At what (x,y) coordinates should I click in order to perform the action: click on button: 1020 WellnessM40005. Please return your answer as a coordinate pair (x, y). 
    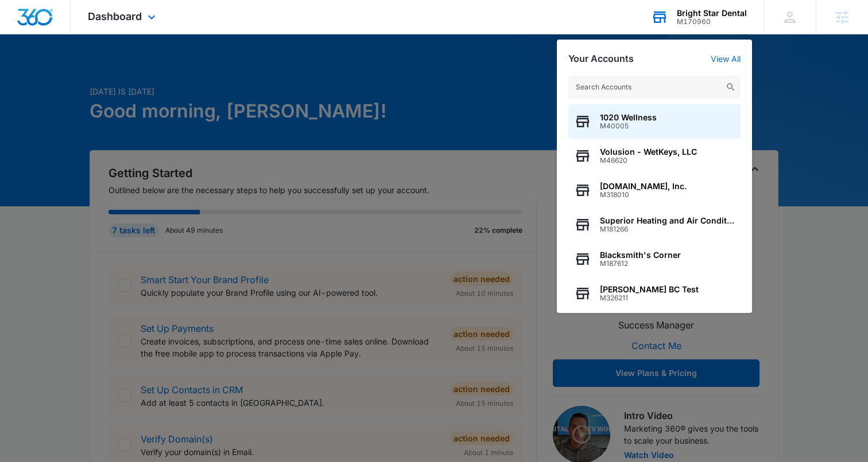
    Looking at the image, I should click on (654, 122).